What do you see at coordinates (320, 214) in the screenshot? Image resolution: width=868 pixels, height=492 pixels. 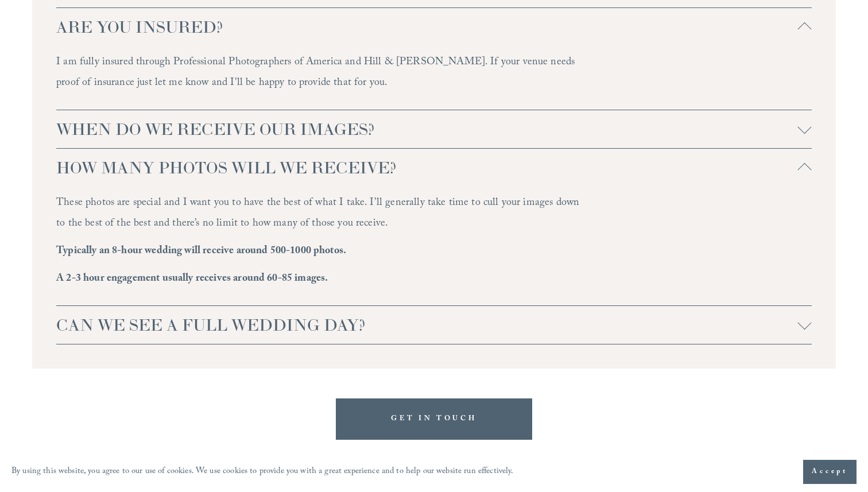 I see `p: These photos are special and I want you to have the best of what I take. I’ll generally take time...` at bounding box center [320, 214].